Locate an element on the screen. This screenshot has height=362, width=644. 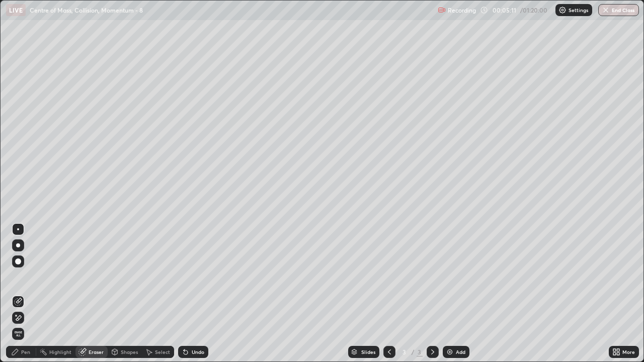
div: Highlight is located at coordinates (60, 352).